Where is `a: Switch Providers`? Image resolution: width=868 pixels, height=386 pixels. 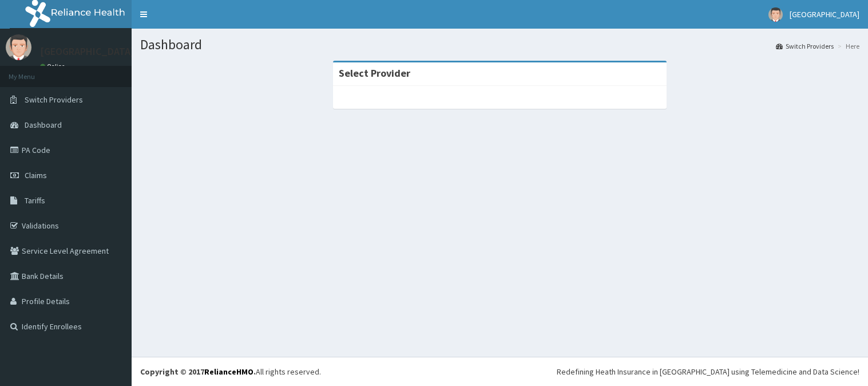
a: Switch Providers is located at coordinates (804, 46).